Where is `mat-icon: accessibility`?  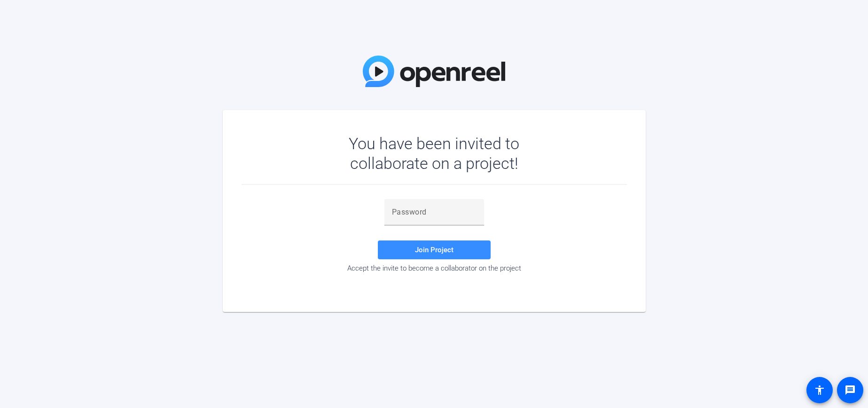
mat-icon: accessibility is located at coordinates (820, 390).